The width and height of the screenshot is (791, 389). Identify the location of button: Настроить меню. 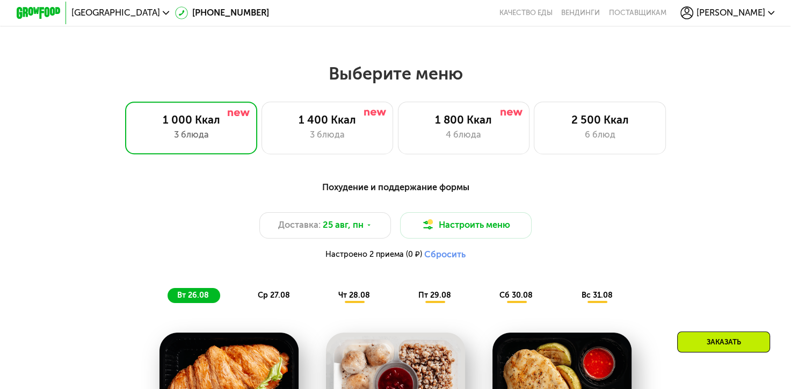
(466, 225).